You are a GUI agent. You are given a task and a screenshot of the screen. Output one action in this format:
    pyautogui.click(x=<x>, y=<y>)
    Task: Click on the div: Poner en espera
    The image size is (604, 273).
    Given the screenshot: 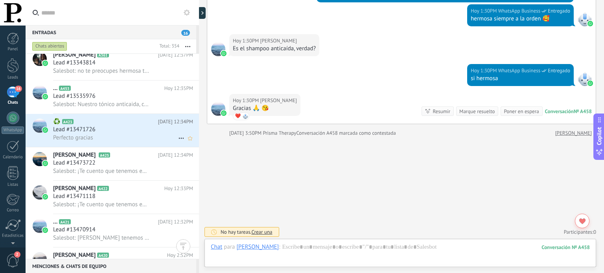 What is the action you would take?
    pyautogui.click(x=521, y=111)
    